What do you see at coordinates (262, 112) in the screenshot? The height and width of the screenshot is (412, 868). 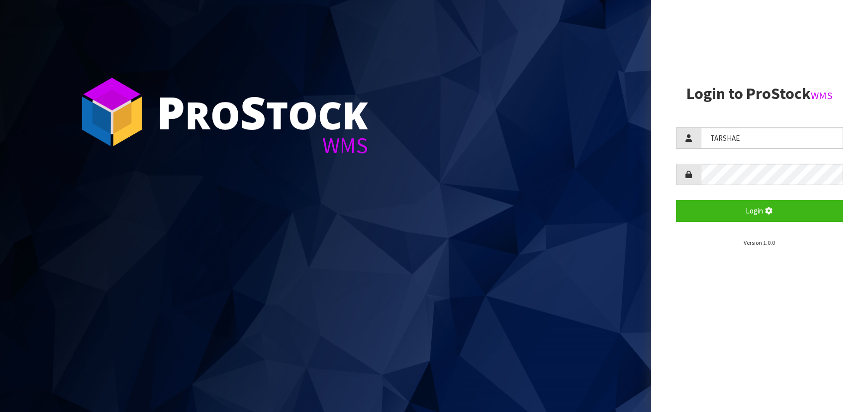 I see `div: ro tock` at bounding box center [262, 112].